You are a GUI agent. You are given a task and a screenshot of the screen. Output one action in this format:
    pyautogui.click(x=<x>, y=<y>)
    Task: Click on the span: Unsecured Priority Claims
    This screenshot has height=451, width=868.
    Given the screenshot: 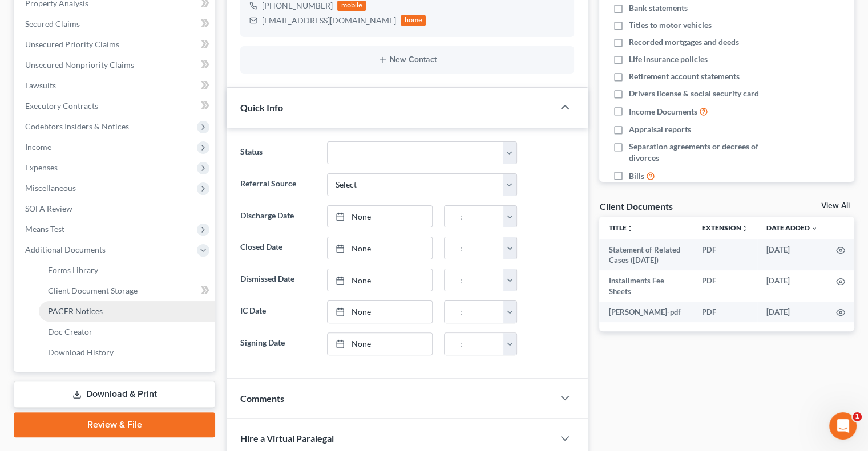 What is the action you would take?
    pyautogui.click(x=72, y=44)
    